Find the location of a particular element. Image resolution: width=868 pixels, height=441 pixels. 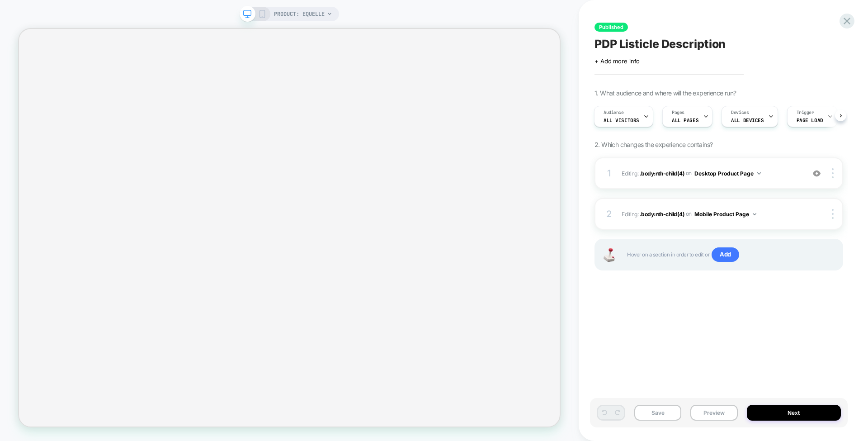

span: PDP Listicle Description is located at coordinates (660, 44).